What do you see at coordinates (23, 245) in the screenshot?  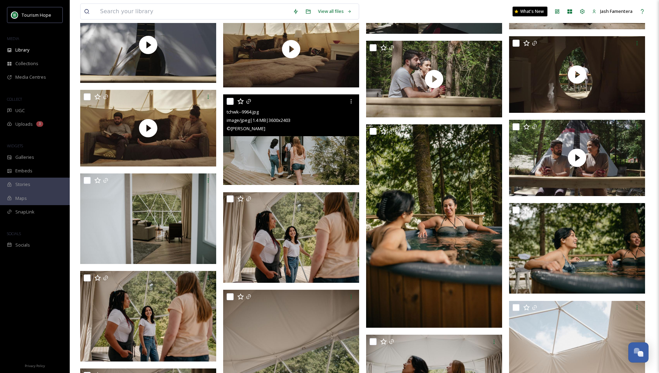 I see `span: Socials` at bounding box center [23, 245].